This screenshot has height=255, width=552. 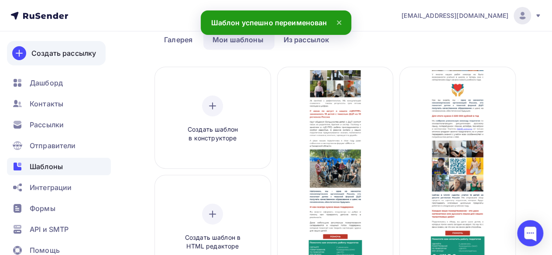 What do you see at coordinates (47, 125) in the screenshot?
I see `span: Рассылки` at bounding box center [47, 125].